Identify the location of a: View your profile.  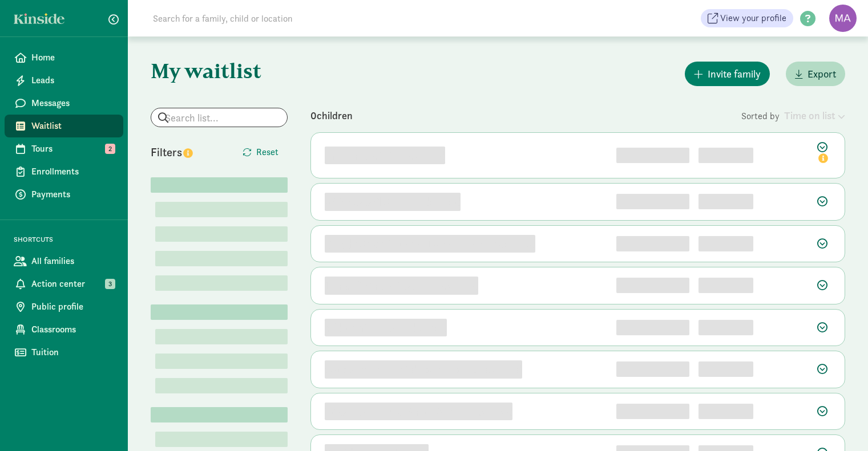
(747, 18).